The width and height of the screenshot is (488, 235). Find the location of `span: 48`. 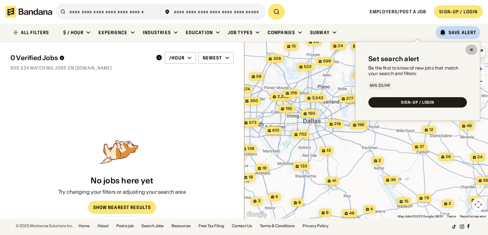

span: 48 is located at coordinates (469, 126).